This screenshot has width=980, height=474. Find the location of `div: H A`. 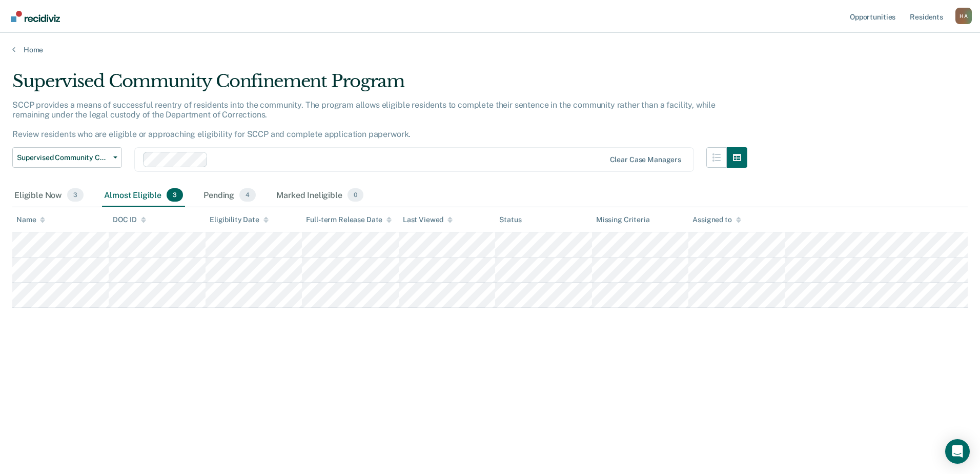

div: H A is located at coordinates (964, 15).